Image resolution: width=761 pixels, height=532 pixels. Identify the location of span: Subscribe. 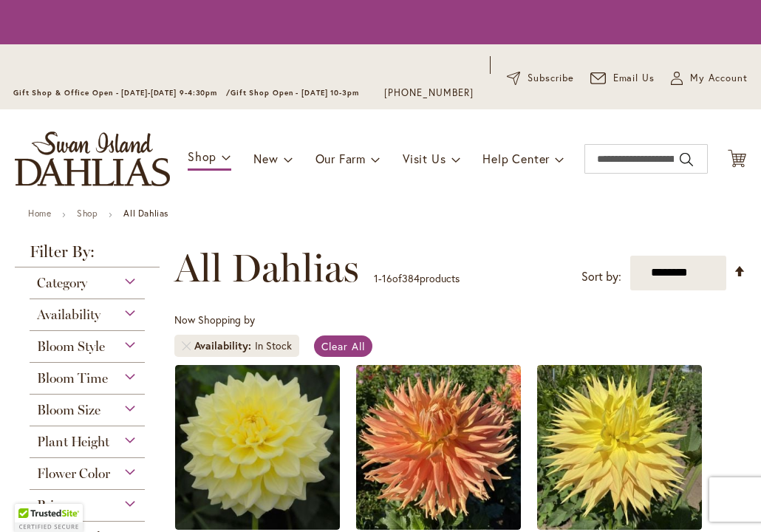
(551, 78).